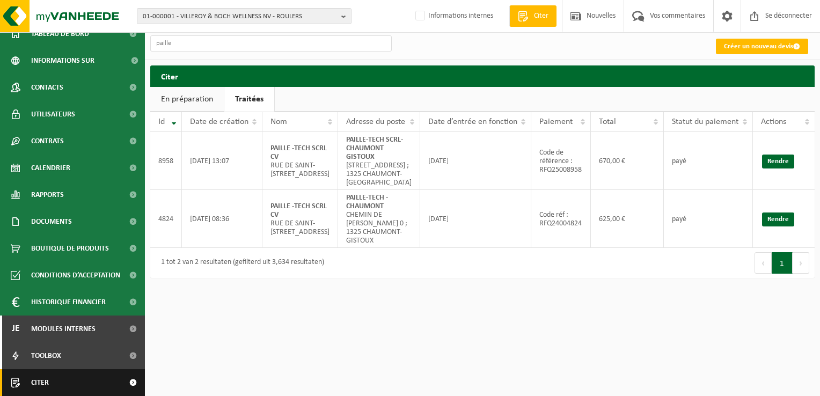  Describe the element at coordinates (76, 275) in the screenshot. I see `span: Conditions d’acceptation` at that location.